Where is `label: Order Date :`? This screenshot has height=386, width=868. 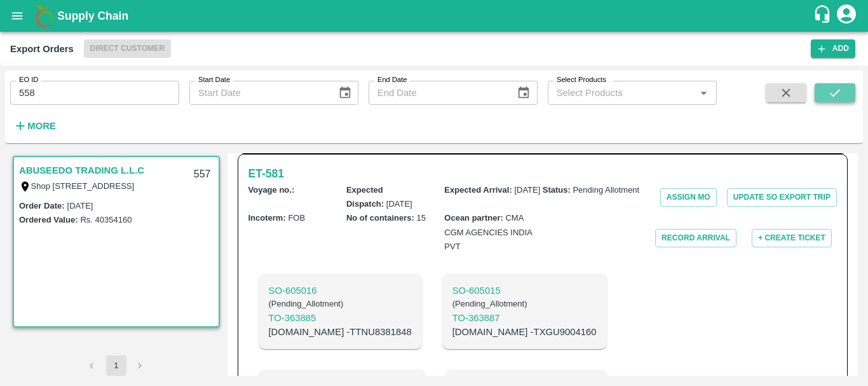 label: Order Date : is located at coordinates (42, 206).